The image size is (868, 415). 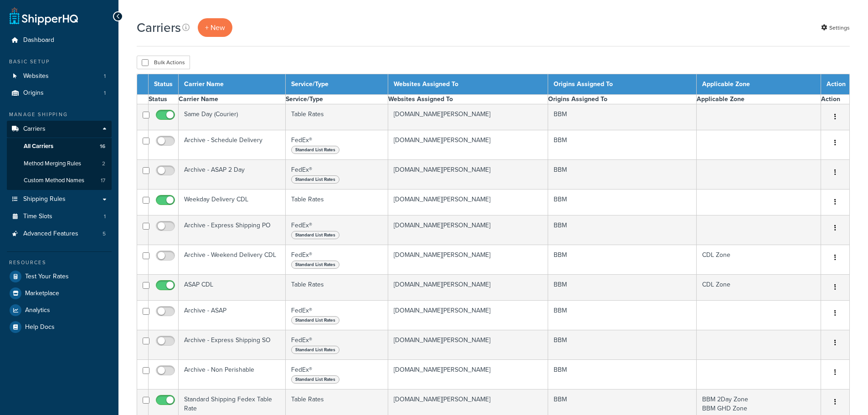 What do you see at coordinates (59, 293) in the screenshot?
I see `li: Marketplace` at bounding box center [59, 293].